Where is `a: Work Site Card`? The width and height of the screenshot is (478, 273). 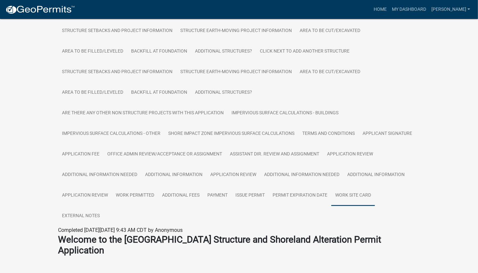 a: Work Site Card is located at coordinates (353, 195).